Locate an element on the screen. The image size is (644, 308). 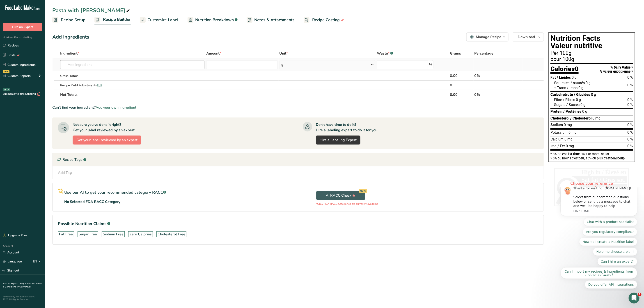
a: Terms & Conditions . is located at coordinates (22, 285).